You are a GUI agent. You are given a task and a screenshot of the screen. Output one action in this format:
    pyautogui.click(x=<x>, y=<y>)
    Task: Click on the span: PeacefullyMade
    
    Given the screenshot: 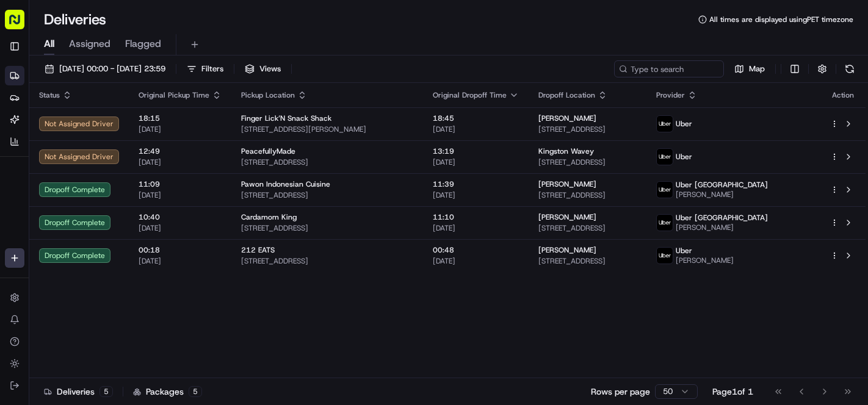 What is the action you would take?
    pyautogui.click(x=268, y=151)
    